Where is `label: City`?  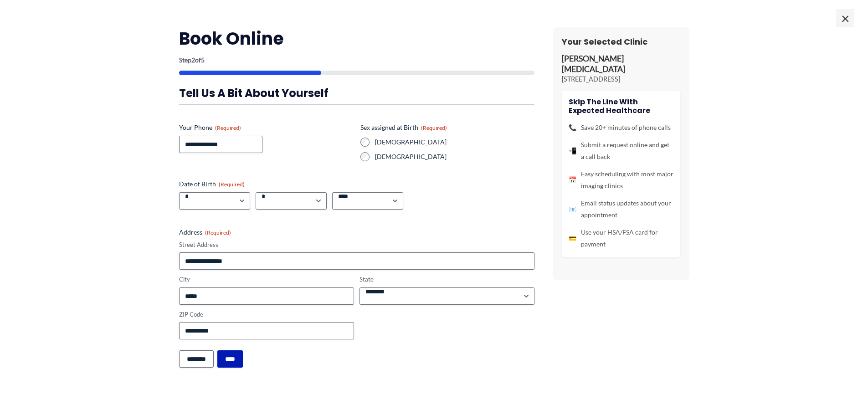 label: City is located at coordinates (267, 279).